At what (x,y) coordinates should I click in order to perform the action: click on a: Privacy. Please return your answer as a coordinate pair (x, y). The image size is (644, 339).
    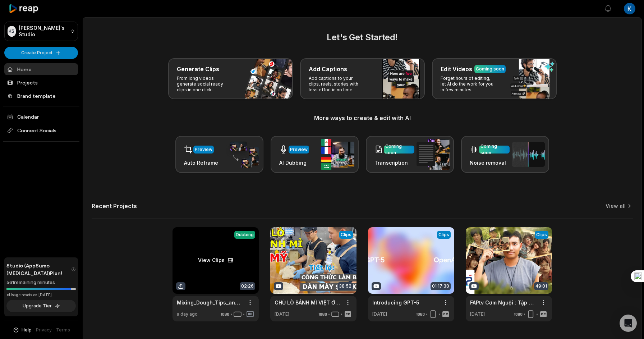
    Looking at the image, I should click on (44, 330).